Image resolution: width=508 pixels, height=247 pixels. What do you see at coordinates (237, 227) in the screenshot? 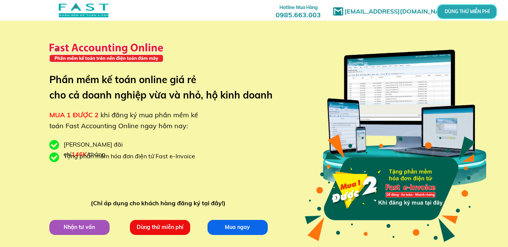
I see `p: Mua ngay` at bounding box center [237, 227].